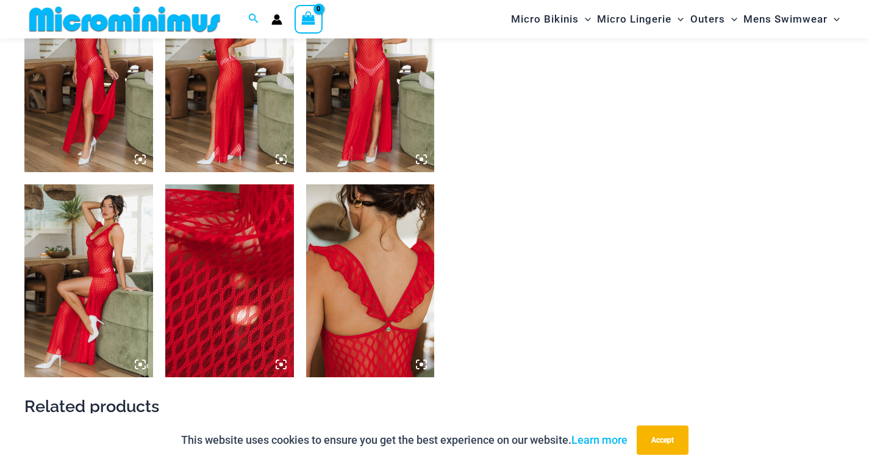 The width and height of the screenshot is (869, 467). Describe the element at coordinates (675, 19) in the screenshot. I see `nav: Site Navigation` at that location.